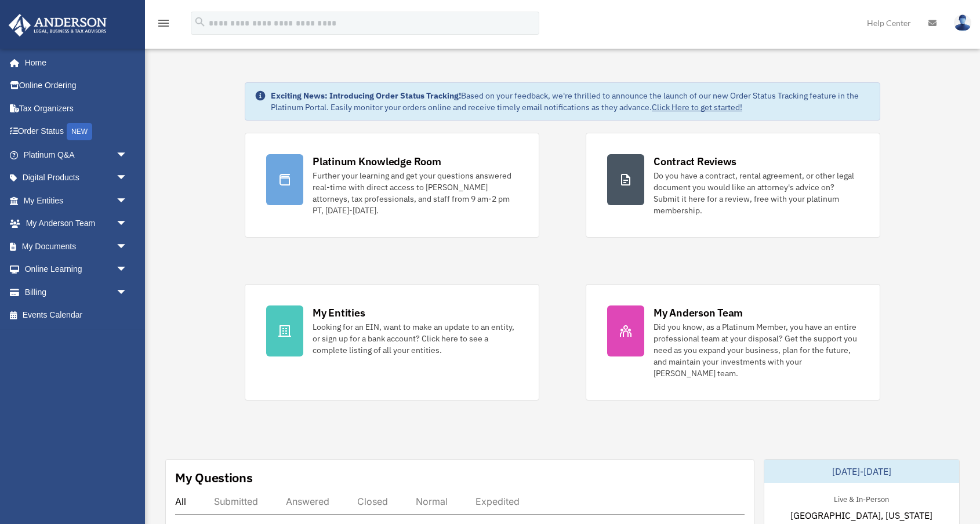 This screenshot has width=980, height=524. Describe the element at coordinates (76, 292) in the screenshot. I see `a: Billingarrow_drop_down` at that location.